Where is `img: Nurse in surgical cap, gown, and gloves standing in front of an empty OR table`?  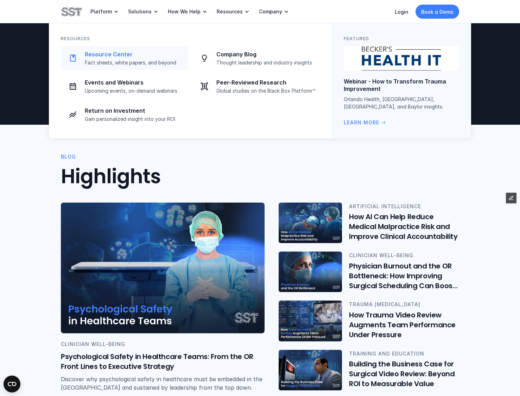 img: Nurse in surgical cap, gown, and gloves standing in front of an empty OR table is located at coordinates (163, 268).